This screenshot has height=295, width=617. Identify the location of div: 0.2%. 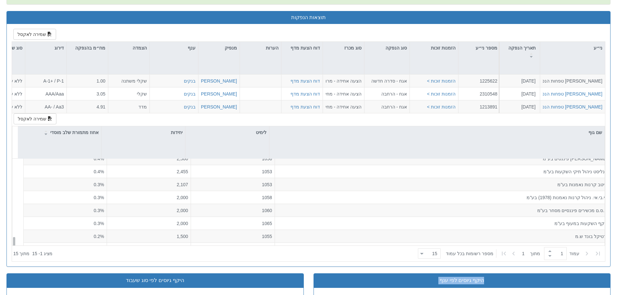
(65, 236).